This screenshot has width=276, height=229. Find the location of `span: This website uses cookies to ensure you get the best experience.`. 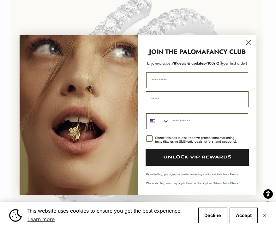

span: This website uses cookies to ensure you get the best experience. is located at coordinates (109, 216).